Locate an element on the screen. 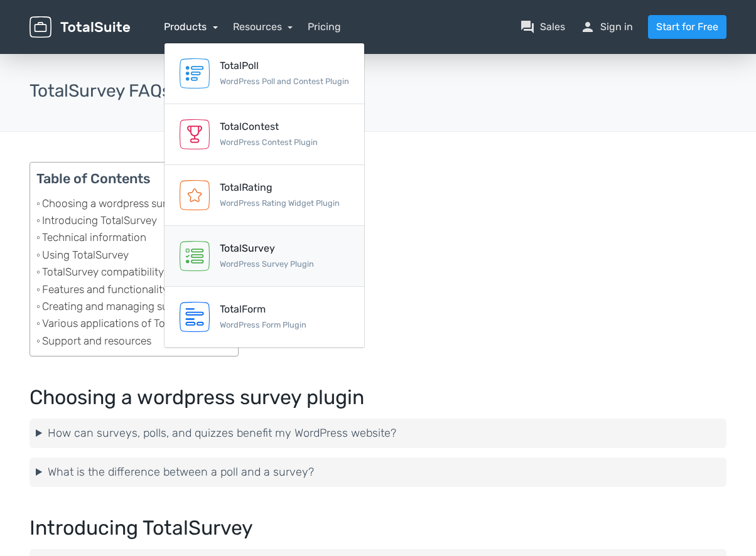  a: TotalContest WordPress Contest Plugin is located at coordinates (264, 134).